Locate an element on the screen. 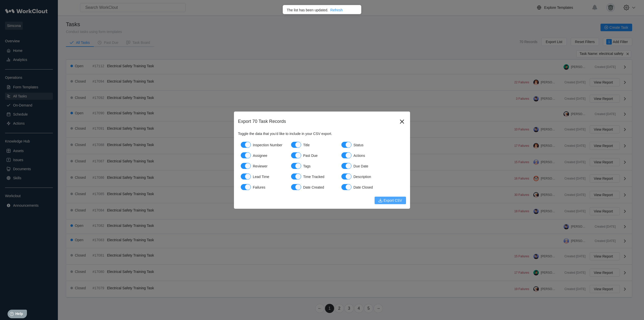  label: Description is located at coordinates (364, 177).